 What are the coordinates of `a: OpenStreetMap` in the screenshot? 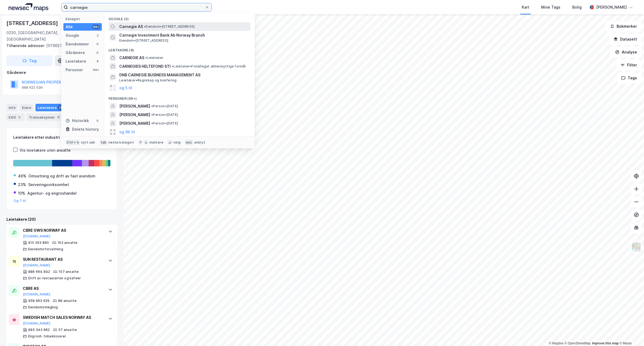 It's located at (578, 343).